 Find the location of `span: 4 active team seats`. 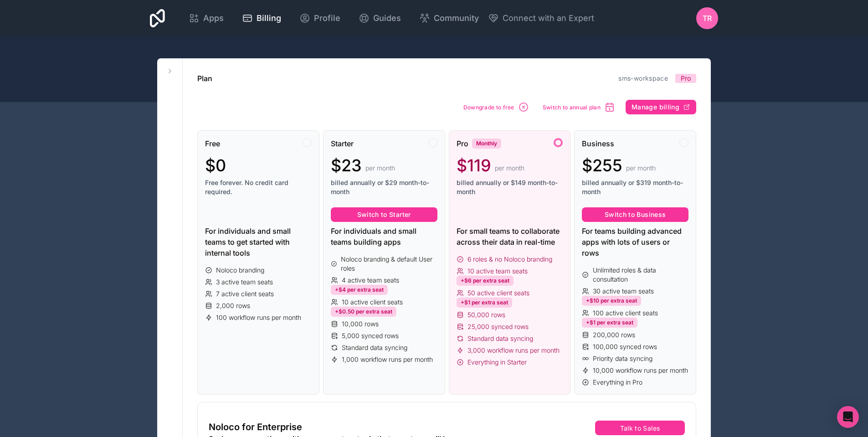

span: 4 active team seats is located at coordinates (370, 280).